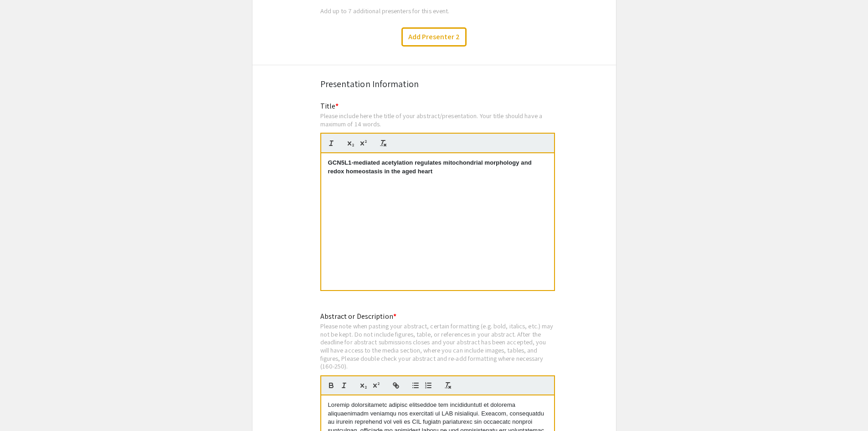 The width and height of the screenshot is (868, 431). Describe the element at coordinates (431, 166) in the screenshot. I see `strong: GCN5L1-mediated acetylation regulates mitochondrial morphology and redox homeostasis in the aged ...` at that location.